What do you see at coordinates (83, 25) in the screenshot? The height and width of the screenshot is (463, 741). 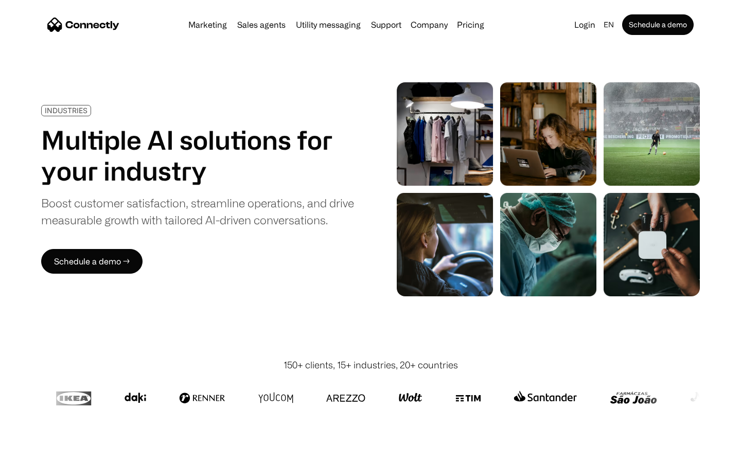 I see `a: home` at bounding box center [83, 25].